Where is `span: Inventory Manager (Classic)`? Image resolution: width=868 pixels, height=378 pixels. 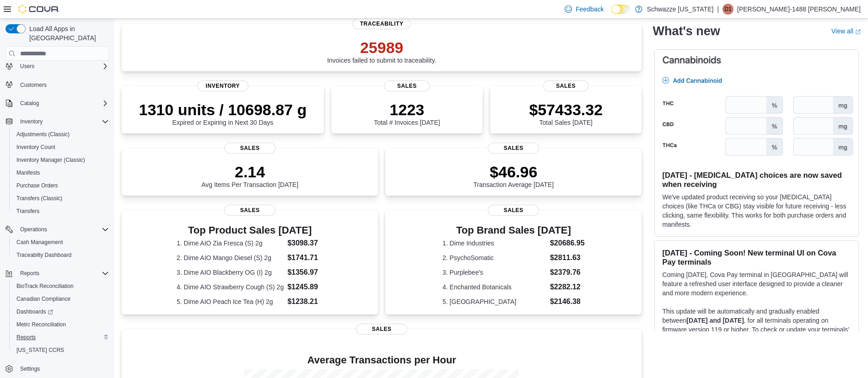
span: Inventory Manager (Classic) is located at coordinates (61, 160).